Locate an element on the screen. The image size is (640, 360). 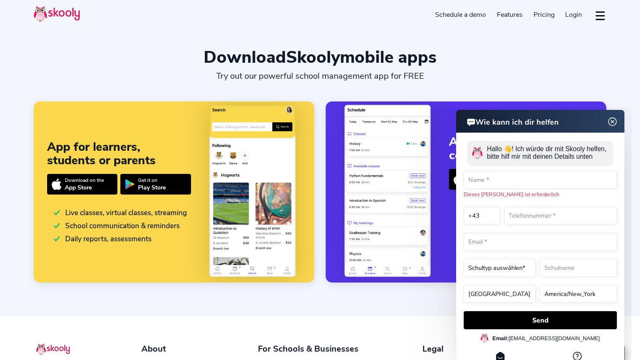
a: Get it onPlay Store is located at coordinates (155, 184).